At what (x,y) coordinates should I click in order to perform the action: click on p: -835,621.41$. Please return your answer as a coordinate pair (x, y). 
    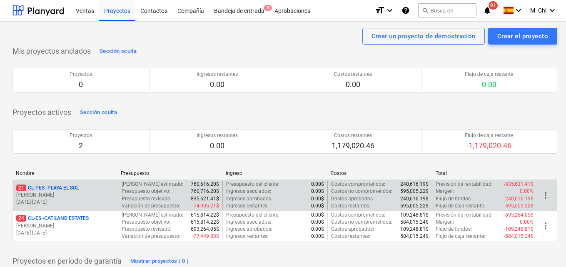
    Looking at the image, I should click on (518, 184).